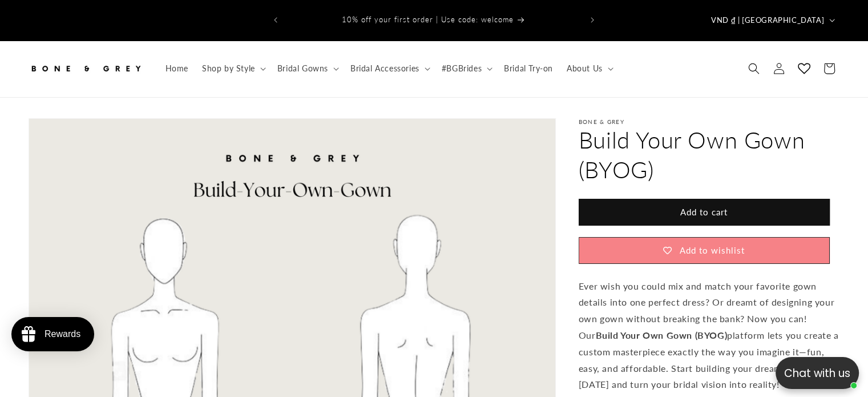  What do you see at coordinates (385, 68) in the screenshot?
I see `span: Bridal Accessories` at bounding box center [385, 68].